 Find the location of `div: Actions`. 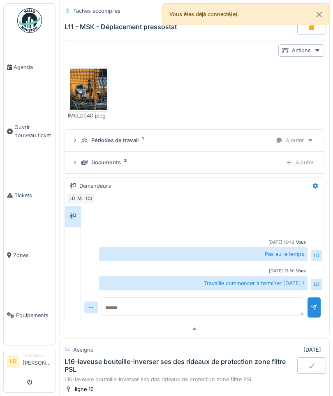

div: Actions is located at coordinates (301, 50).